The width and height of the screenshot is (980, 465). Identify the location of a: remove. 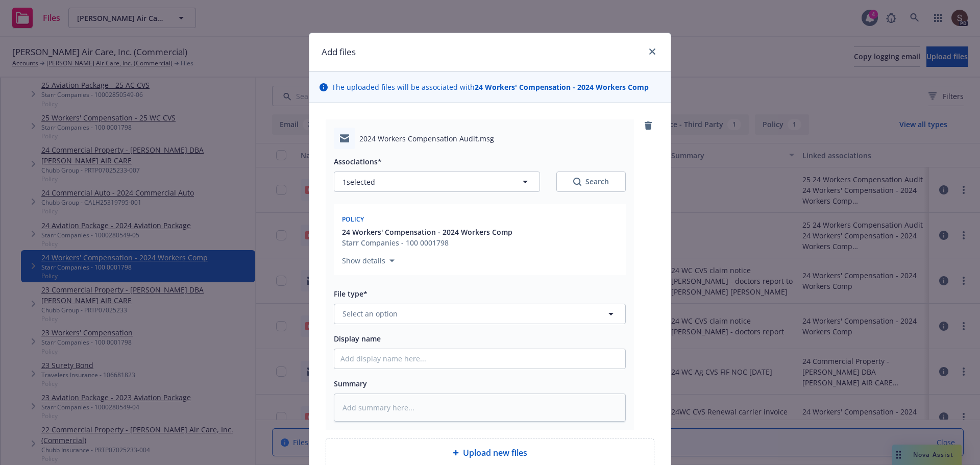
(648, 125).